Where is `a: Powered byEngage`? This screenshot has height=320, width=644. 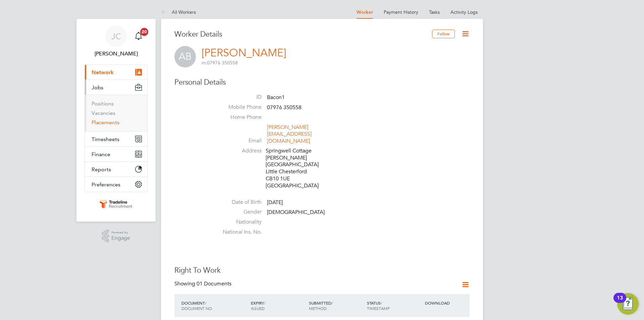 a: Powered byEngage is located at coordinates (116, 236).